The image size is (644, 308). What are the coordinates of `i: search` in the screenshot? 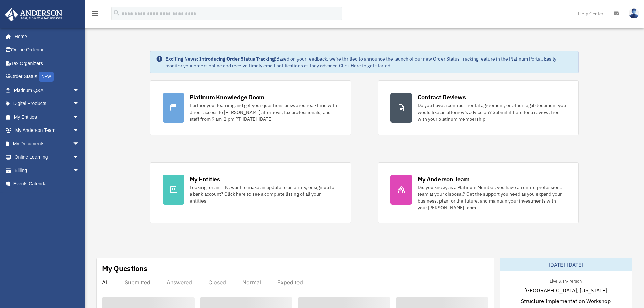 It's located at (117, 13).